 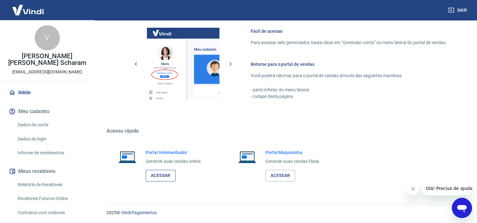 I want to click on p: - rodapé desta página, so click(x=349, y=97).